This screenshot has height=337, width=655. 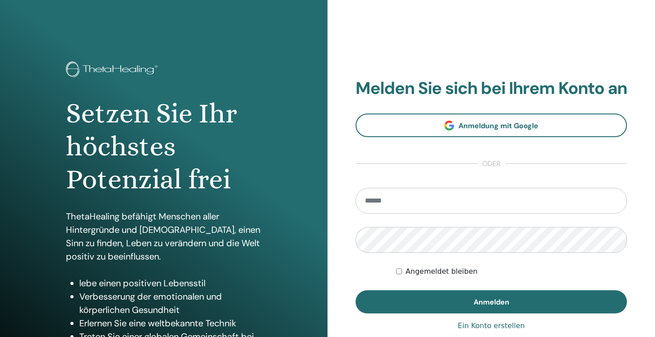 What do you see at coordinates (498, 126) in the screenshot?
I see `span: Anmeldung mit Google` at bounding box center [498, 126].